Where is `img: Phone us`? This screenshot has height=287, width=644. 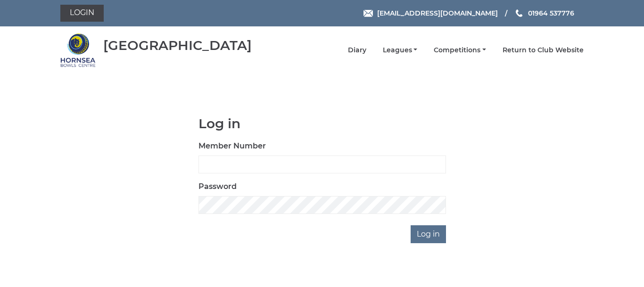 img: Phone us is located at coordinates (519, 13).